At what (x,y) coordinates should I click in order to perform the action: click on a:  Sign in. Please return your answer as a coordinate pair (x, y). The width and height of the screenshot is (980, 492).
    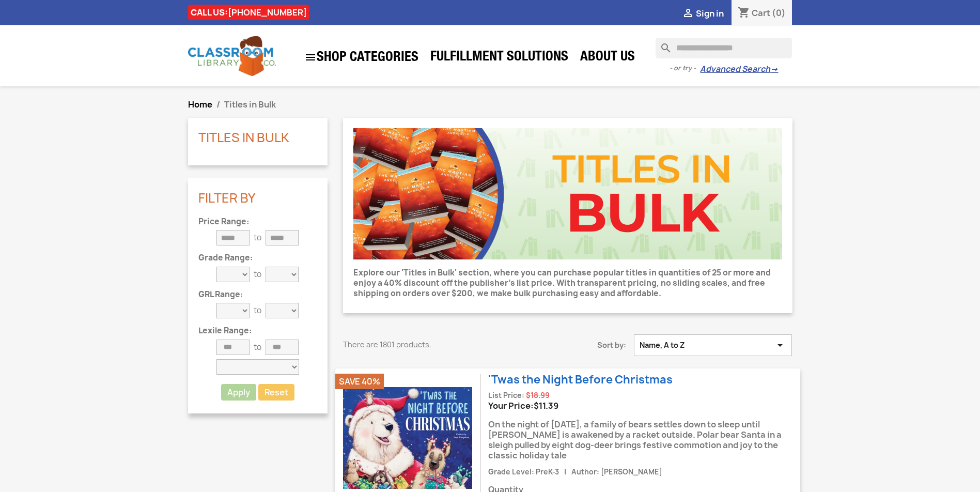
    Looking at the image, I should click on (703, 13).